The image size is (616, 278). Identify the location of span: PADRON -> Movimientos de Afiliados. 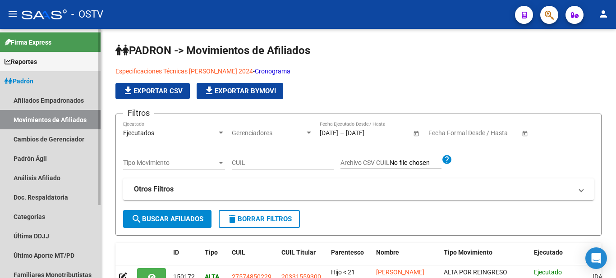
(213, 51).